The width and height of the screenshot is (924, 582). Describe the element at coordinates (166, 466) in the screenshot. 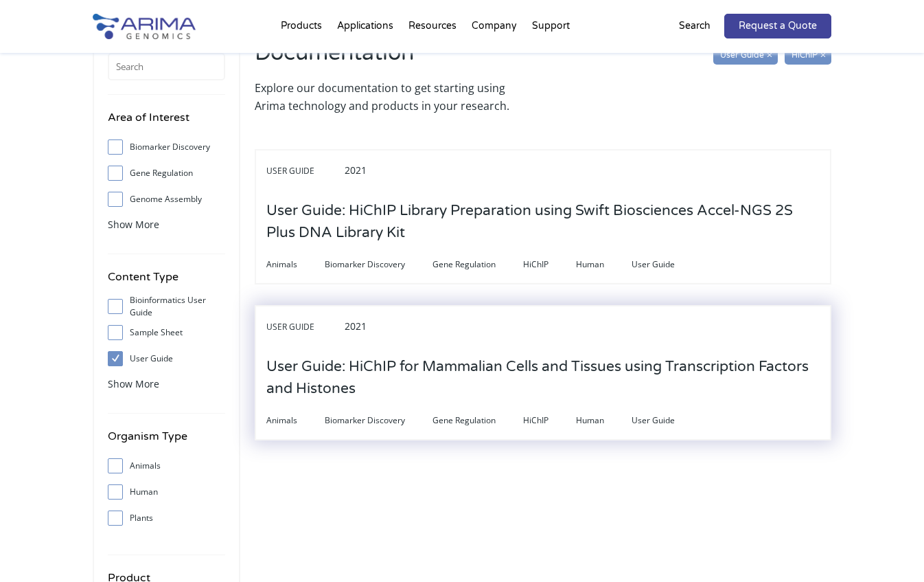

I see `label: Animals` at that location.